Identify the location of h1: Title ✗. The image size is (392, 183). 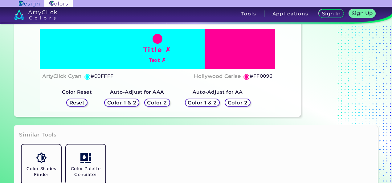
(157, 50).